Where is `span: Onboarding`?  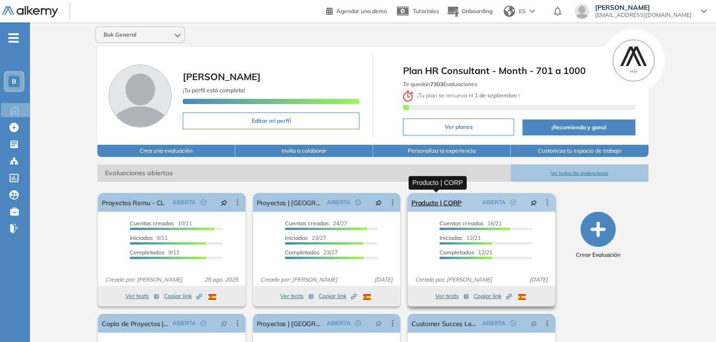
span: Onboarding is located at coordinates (477, 11).